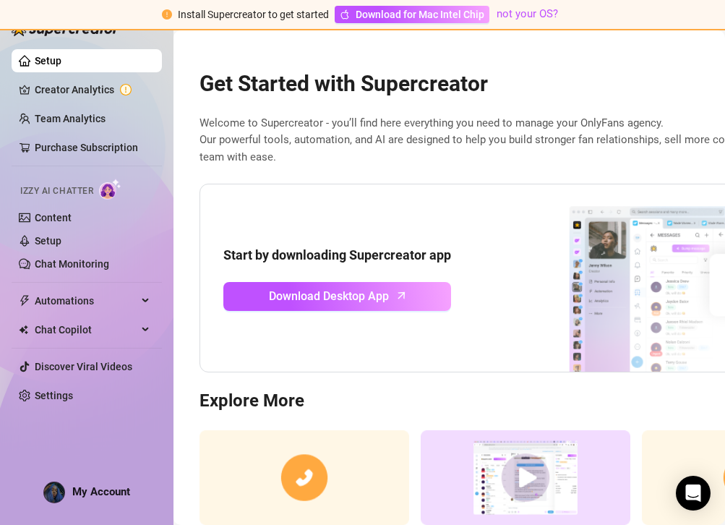 The image size is (725, 525). What do you see at coordinates (23, 330) in the screenshot?
I see `img: Chat Copilot` at bounding box center [23, 330].